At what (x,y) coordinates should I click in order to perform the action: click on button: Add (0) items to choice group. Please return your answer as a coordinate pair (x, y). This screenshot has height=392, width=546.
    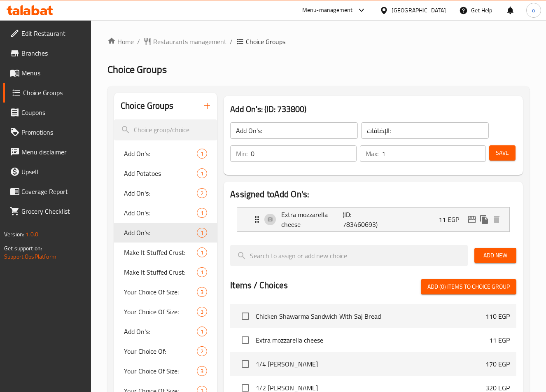
    Looking at the image, I should click on (469, 286).